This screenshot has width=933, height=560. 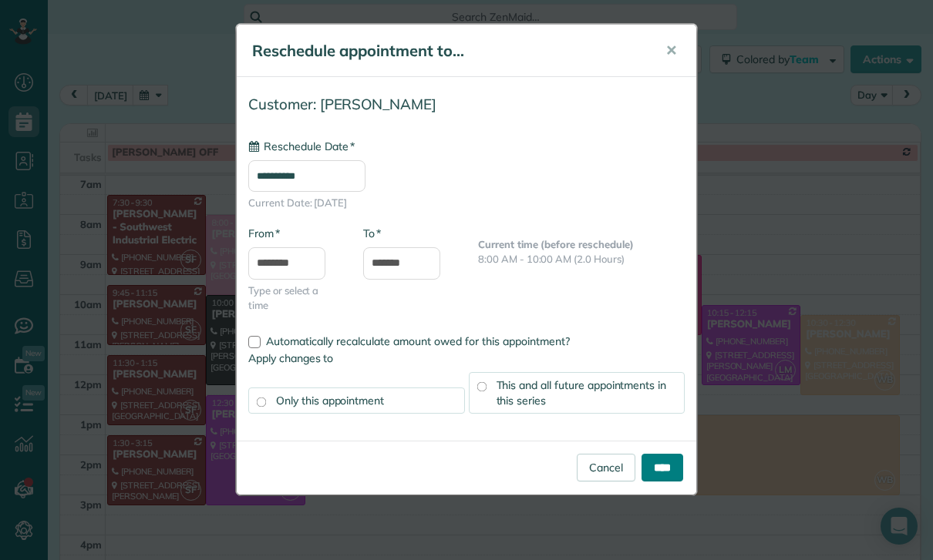 What do you see at coordinates (301, 146) in the screenshot?
I see `label: Reschedule Date` at bounding box center [301, 146].